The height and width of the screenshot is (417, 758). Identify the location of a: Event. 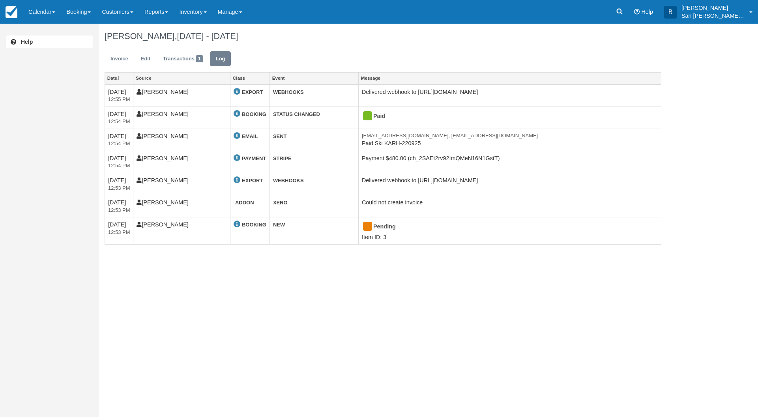
(314, 78).